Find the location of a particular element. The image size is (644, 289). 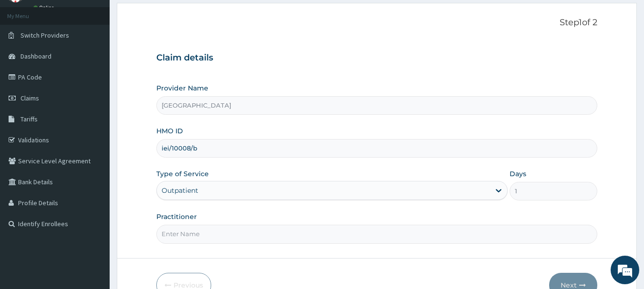

input: Enter HMO ID is located at coordinates (377, 148).